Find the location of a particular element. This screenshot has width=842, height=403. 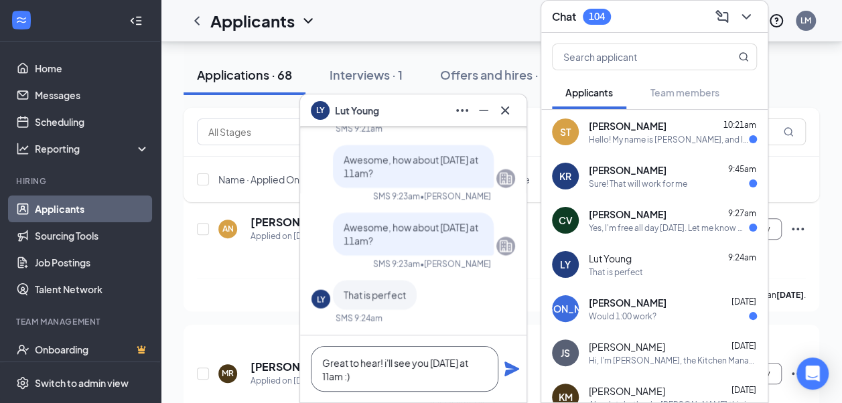

span: 9:27am is located at coordinates (742, 213).